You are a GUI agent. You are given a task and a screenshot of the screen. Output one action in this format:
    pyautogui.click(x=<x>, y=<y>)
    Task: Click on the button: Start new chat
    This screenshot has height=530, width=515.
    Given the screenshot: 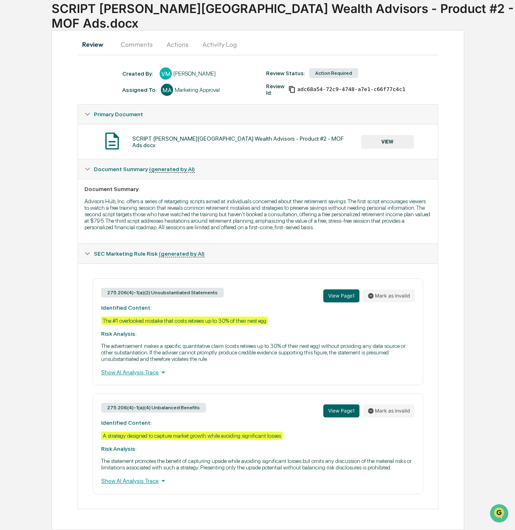 What is the action you would take?
    pyautogui.click(x=143, y=69)
    